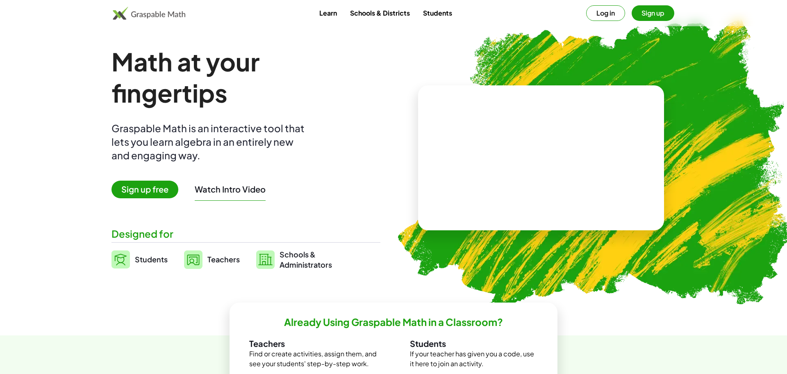 This screenshot has height=374, width=787. I want to click on a: Schools &Administrators, so click(294, 259).